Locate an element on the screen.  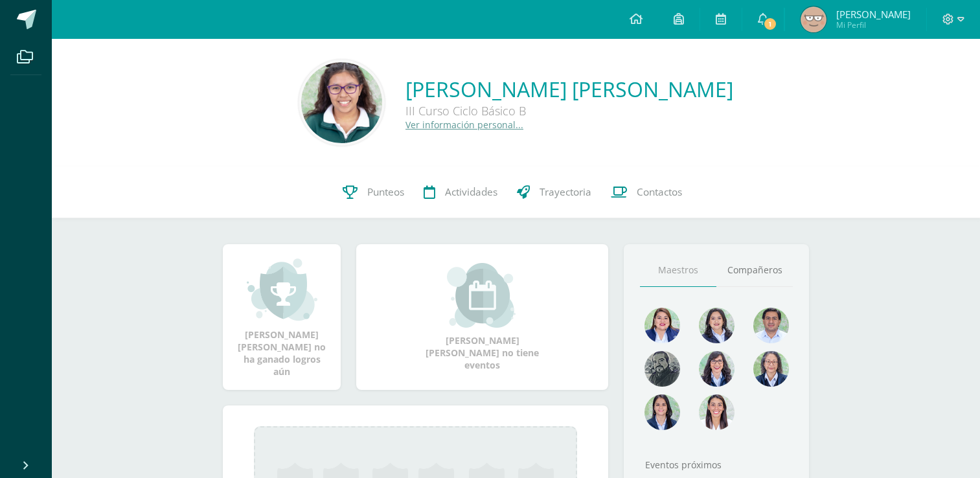
a: Contactos is located at coordinates (646, 192).